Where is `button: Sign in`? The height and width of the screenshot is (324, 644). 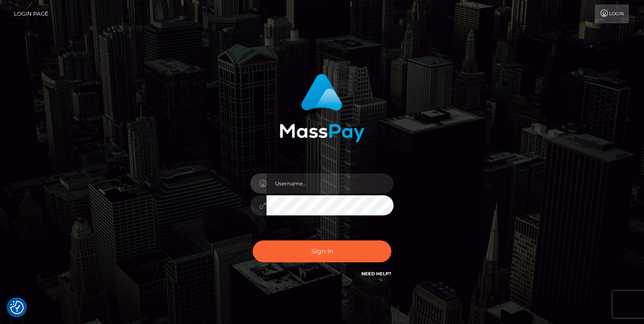 button: Sign in is located at coordinates (322, 251).